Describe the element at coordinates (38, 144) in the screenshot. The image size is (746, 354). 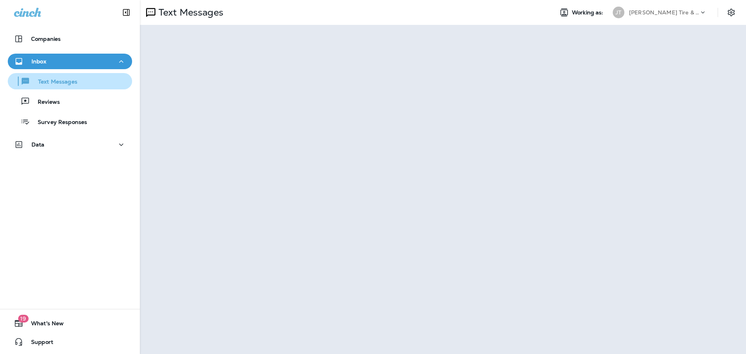
I see `p: Data` at that location.